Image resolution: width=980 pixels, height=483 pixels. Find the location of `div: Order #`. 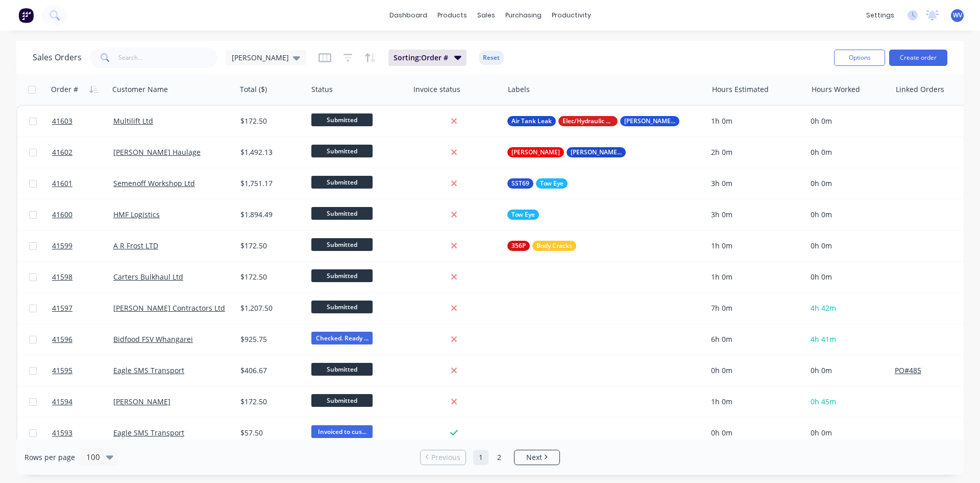

div: Order # is located at coordinates (65, 89).